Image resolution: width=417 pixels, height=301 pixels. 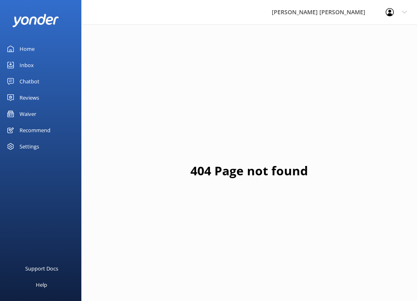 I want to click on div: Recommend, so click(x=35, y=130).